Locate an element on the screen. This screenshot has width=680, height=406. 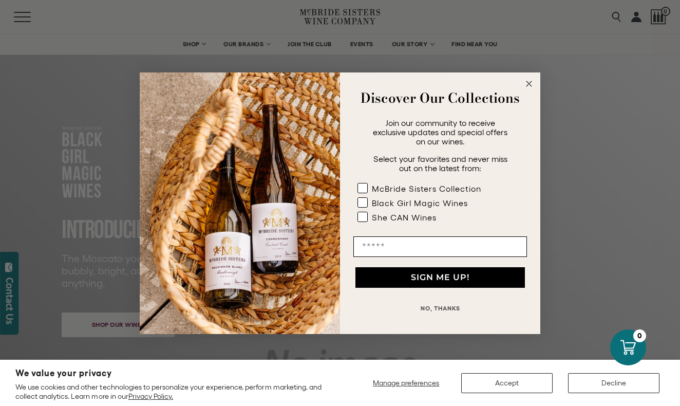
img: 42653730-7e35-4af7-a99d-12bf478283cf.jpeg is located at coordinates (240, 203).